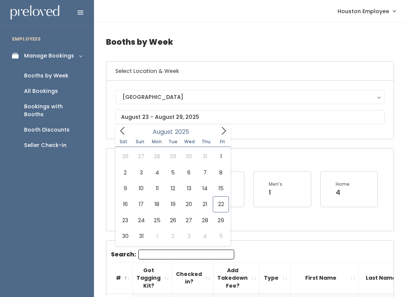 This screenshot has width=406, height=297. What do you see at coordinates (41, 91) in the screenshot?
I see `div: All Bookings` at bounding box center [41, 91].